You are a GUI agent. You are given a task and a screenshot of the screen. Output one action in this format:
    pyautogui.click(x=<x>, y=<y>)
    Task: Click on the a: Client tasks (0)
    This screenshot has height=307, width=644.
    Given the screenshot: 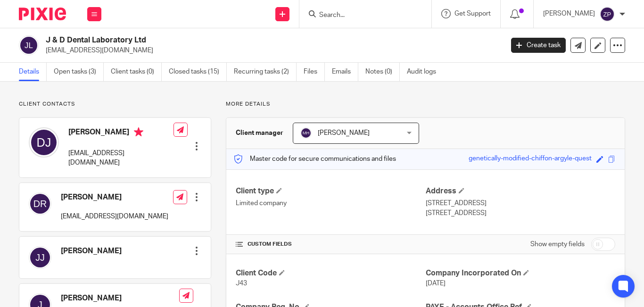 What is the action you would take?
    pyautogui.click(x=136, y=72)
    